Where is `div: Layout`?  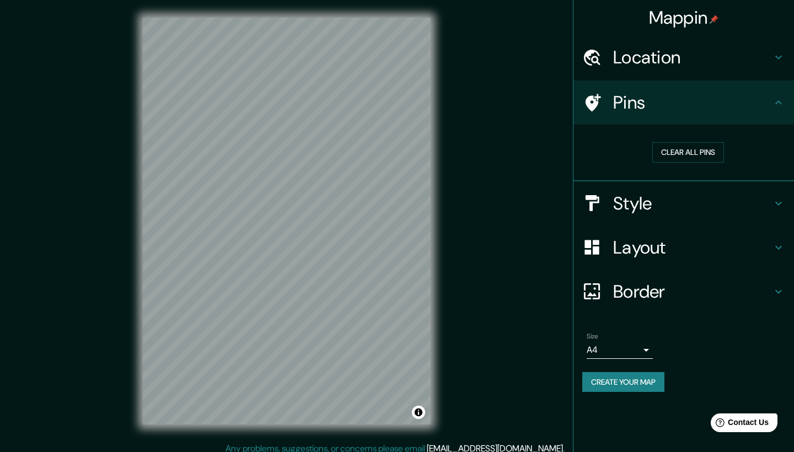 div: Layout is located at coordinates (684, 248).